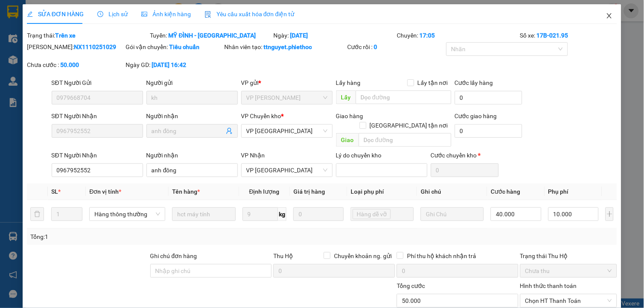 This screenshot has width=644, height=308. I want to click on div: VP gửi, so click(287, 83).